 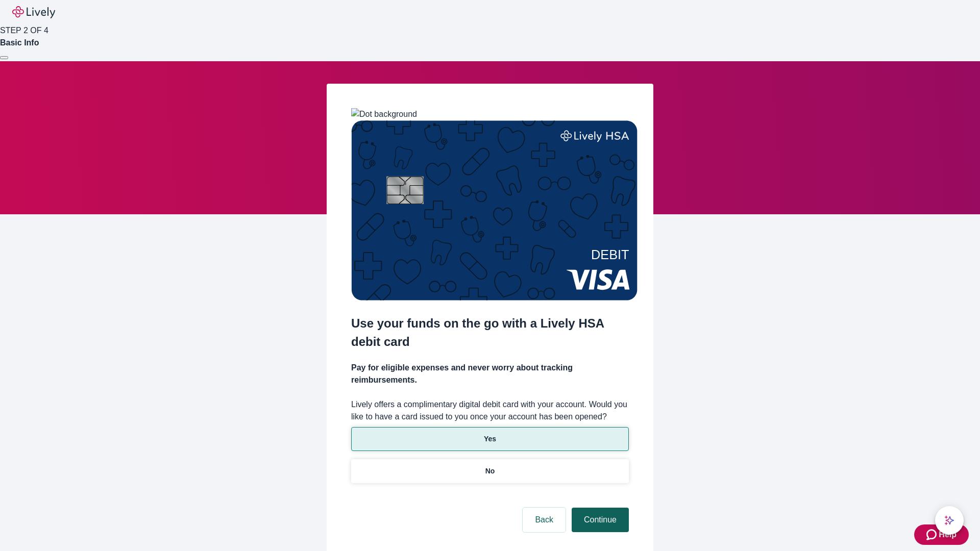 What do you see at coordinates (947, 535) in the screenshot?
I see `span: Help` at bounding box center [947, 535].